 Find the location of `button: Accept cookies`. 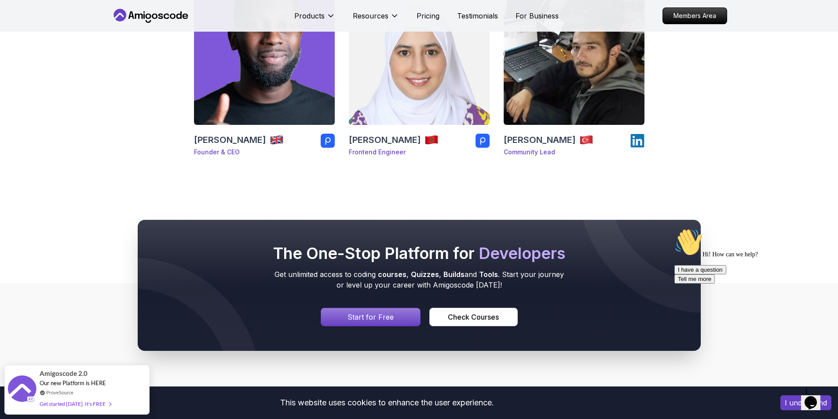

button: Accept cookies is located at coordinates (806, 403).